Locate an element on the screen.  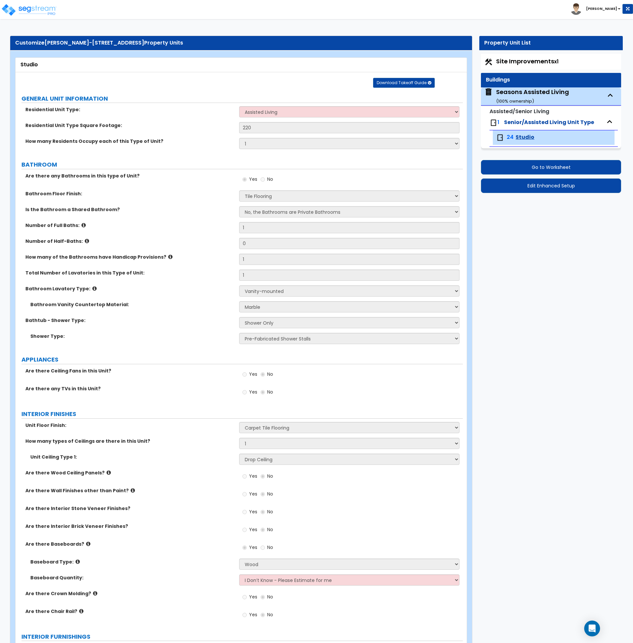
label: Shower Type: is located at coordinates (132, 336).